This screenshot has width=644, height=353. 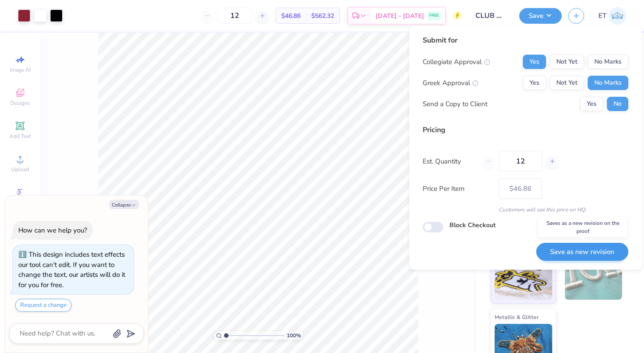 What do you see at coordinates (517, 317) in the screenshot?
I see `span: Metallic & Glitter` at bounding box center [517, 317].